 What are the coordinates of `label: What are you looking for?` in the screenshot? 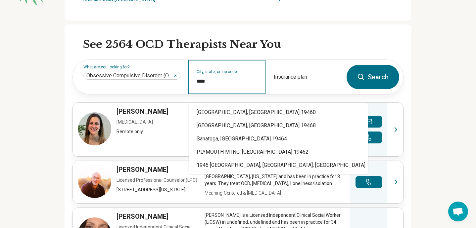 It's located at (132, 67).